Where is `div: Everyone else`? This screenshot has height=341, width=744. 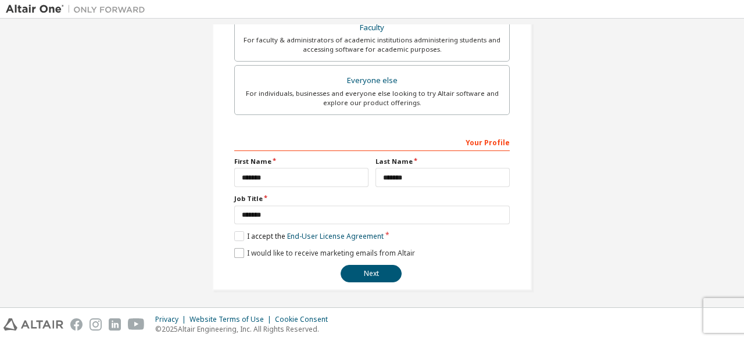
div: Everyone else is located at coordinates (372, 81).